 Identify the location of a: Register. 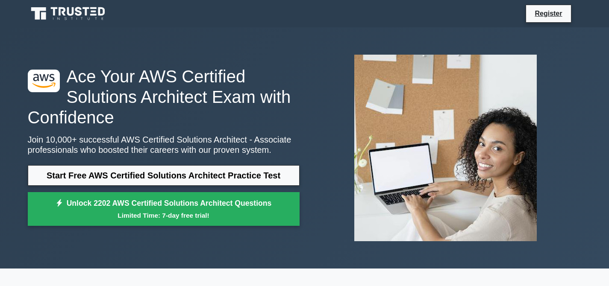
(549, 13).